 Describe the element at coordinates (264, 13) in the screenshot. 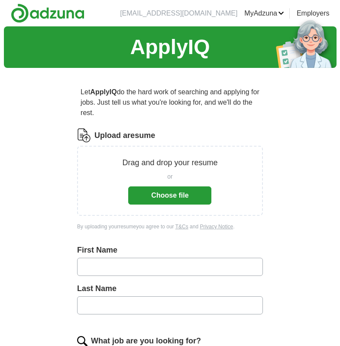

I see `a: MyAdzuna` at that location.